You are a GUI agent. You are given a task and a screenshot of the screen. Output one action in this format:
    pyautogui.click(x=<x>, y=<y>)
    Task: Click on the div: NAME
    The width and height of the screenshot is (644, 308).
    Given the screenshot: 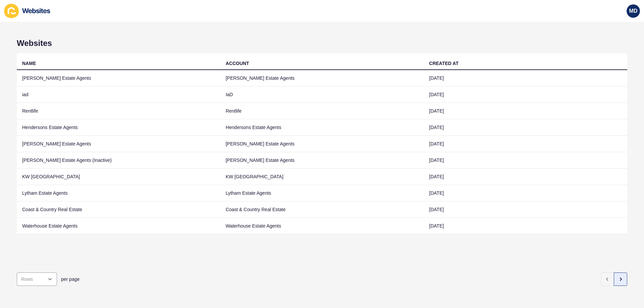 What is the action you would take?
    pyautogui.click(x=29, y=64)
    